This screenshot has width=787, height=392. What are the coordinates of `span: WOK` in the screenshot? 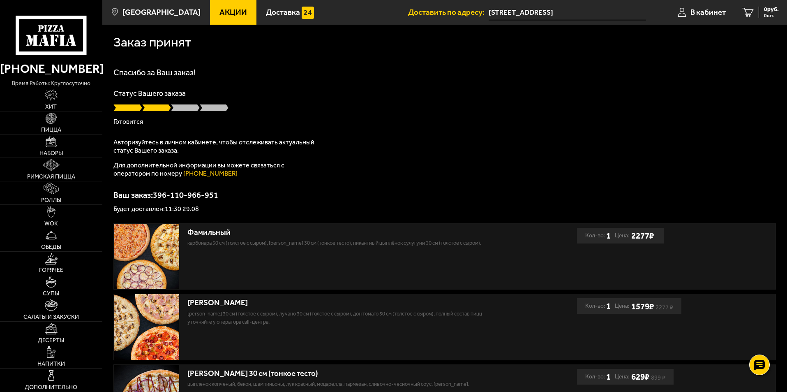 It's located at (51, 224).